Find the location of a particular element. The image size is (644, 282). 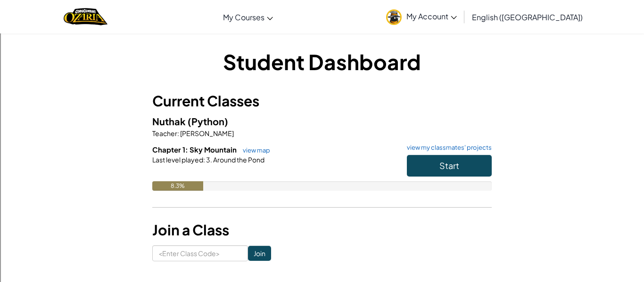

span: My Account is located at coordinates (431, 16).